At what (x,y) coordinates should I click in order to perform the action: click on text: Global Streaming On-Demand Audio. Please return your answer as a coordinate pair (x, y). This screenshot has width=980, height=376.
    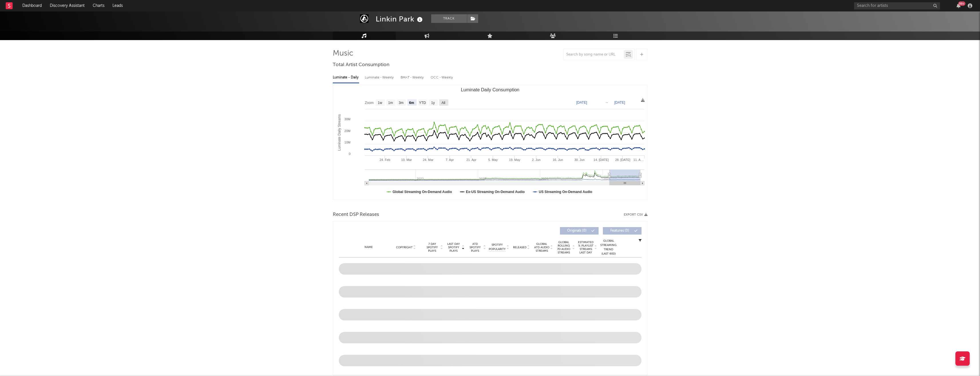
    Looking at the image, I should click on (422, 191).